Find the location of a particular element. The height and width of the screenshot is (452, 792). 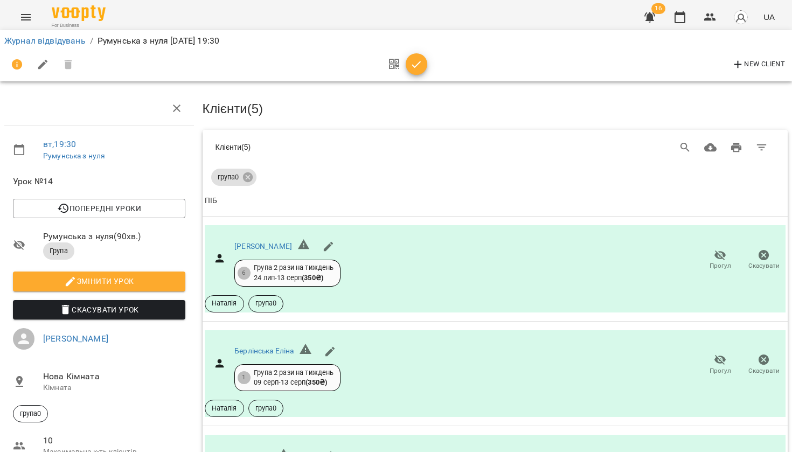

button: Друк is located at coordinates (736, 148).